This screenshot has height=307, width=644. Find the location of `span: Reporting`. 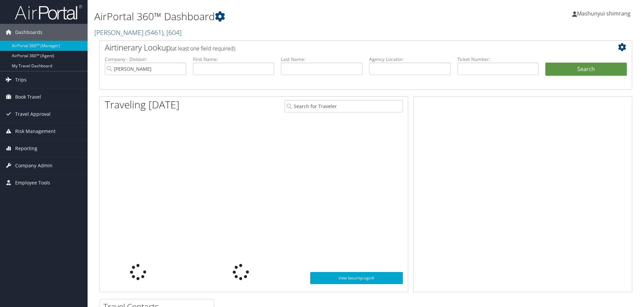

span: Reporting is located at coordinates (26, 148).